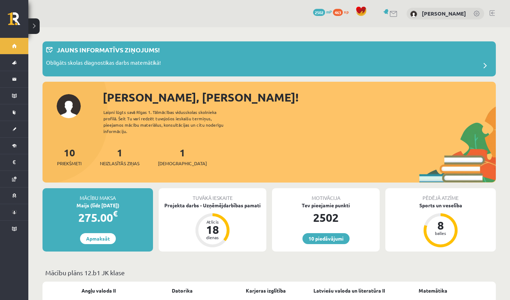 This screenshot has height=300, width=510. Describe the element at coordinates (326, 205) in the screenshot. I see `div: Tev pieejamie punkti` at that location.